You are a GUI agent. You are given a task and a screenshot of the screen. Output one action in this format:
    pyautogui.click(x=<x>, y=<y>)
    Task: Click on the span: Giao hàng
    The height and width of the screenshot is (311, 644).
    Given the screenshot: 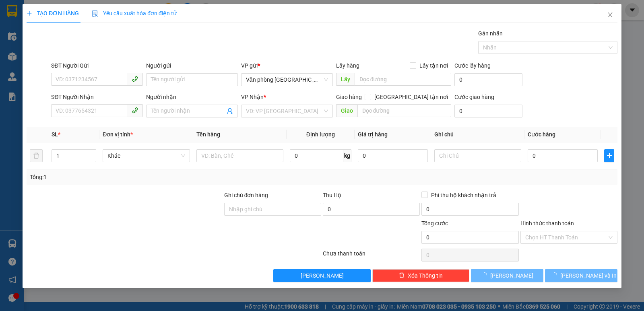 What is the action you would take?
    pyautogui.click(x=349, y=97)
    